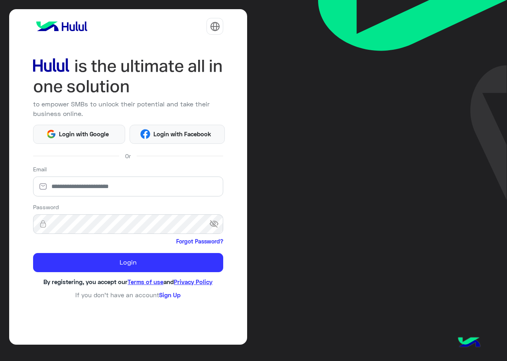 Image resolution: width=507 pixels, height=361 pixels. Describe the element at coordinates (146, 282) in the screenshot. I see `a: Terms of use` at that location.